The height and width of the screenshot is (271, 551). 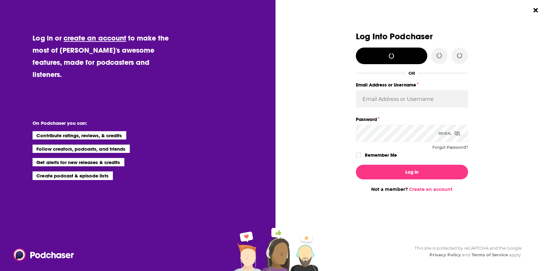 What do you see at coordinates (95, 38) in the screenshot?
I see `a: create an account` at bounding box center [95, 38].